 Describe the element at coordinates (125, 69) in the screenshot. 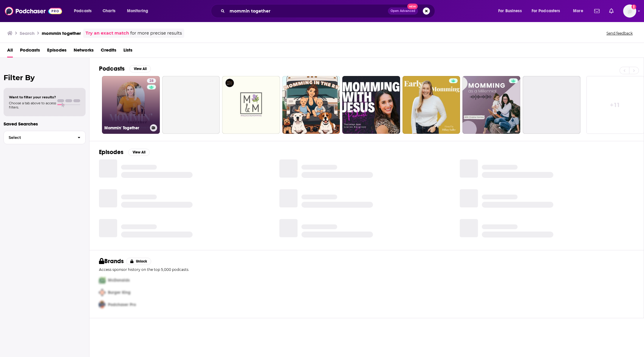

I see `a: PodcastsView All` at that location.